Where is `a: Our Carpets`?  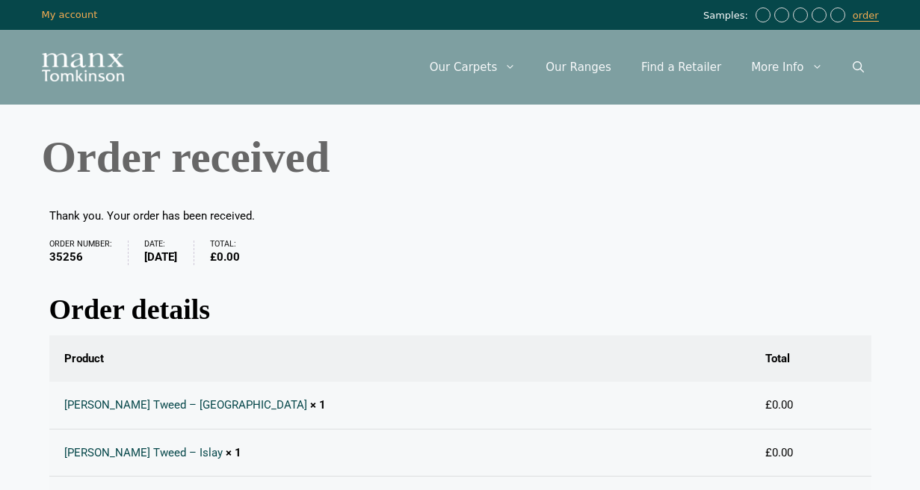
a: Our Carpets is located at coordinates (473, 67).